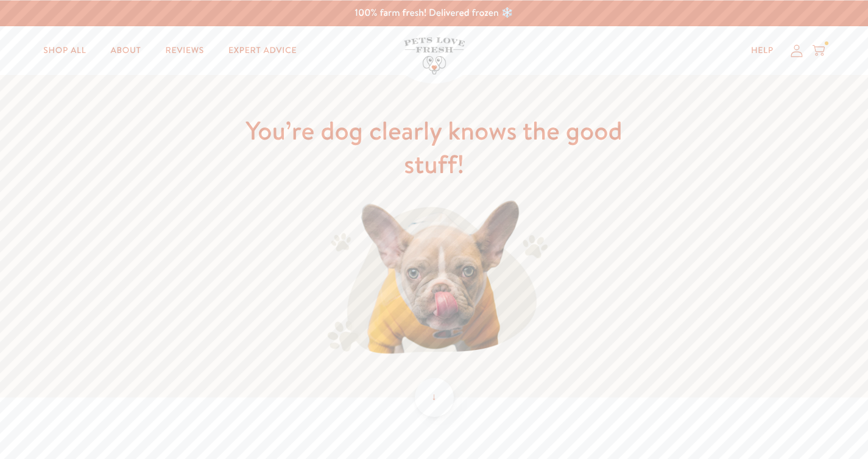 This screenshot has height=459, width=868. Describe the element at coordinates (262, 50) in the screenshot. I see `a: Expert Advice` at that location.